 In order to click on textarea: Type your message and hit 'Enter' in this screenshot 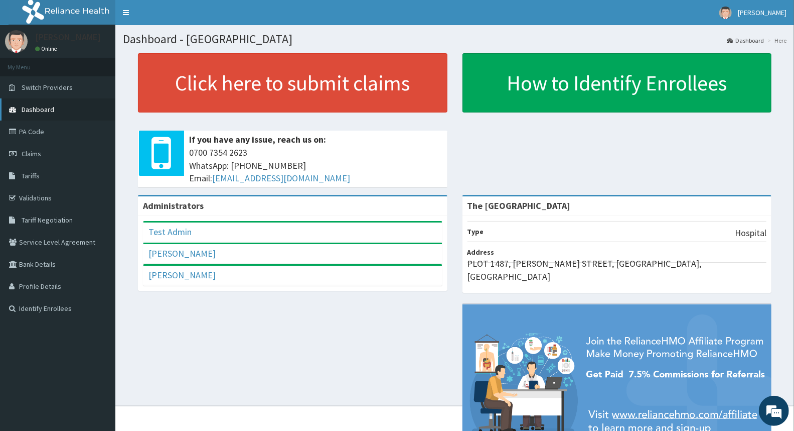, I will do `click(98, 292)`.